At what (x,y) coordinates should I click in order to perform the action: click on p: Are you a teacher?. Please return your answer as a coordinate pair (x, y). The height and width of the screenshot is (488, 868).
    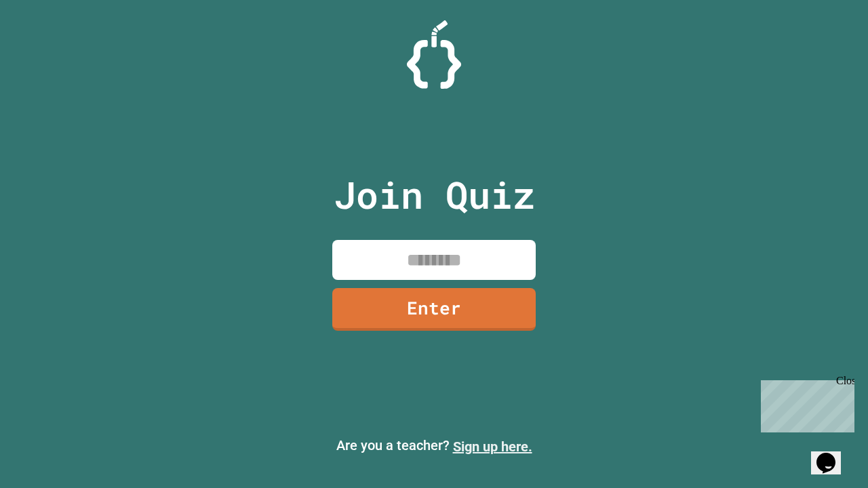
    Looking at the image, I should click on (434, 446).